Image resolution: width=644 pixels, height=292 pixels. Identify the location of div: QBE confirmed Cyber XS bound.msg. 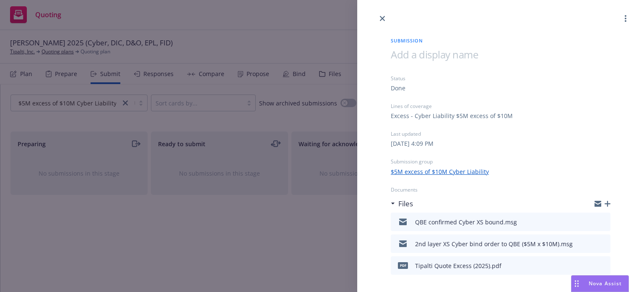
(466, 222).